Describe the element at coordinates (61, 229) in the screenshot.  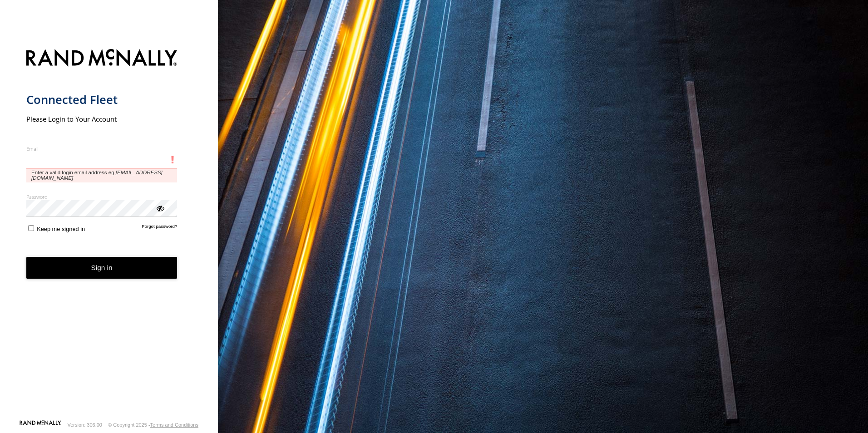
I see `span: Keep me signed in` at that location.